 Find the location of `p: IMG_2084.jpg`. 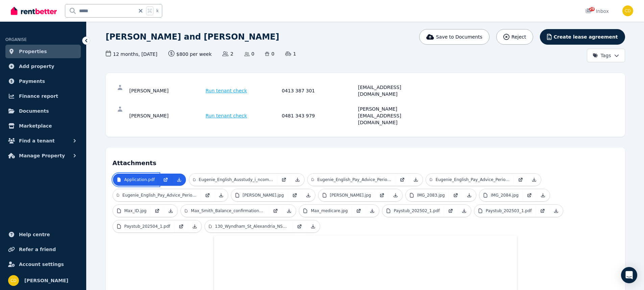

p: IMG_2084.jpg is located at coordinates (505, 195).